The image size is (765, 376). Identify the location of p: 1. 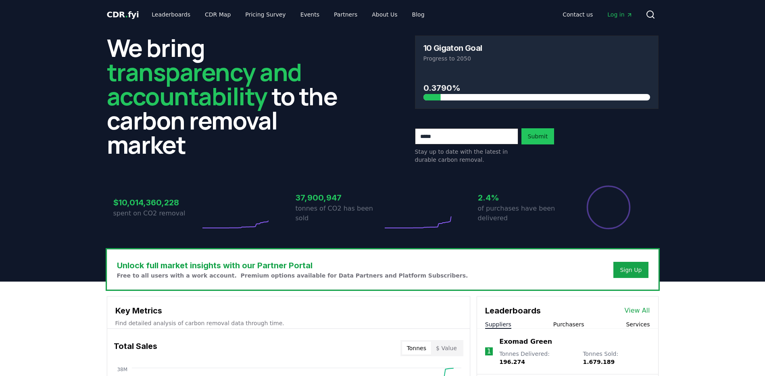
(489, 351).